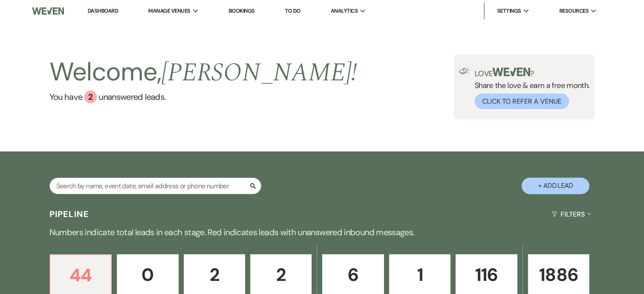 Image resolution: width=644 pixels, height=294 pixels. I want to click on p: 6, so click(353, 275).